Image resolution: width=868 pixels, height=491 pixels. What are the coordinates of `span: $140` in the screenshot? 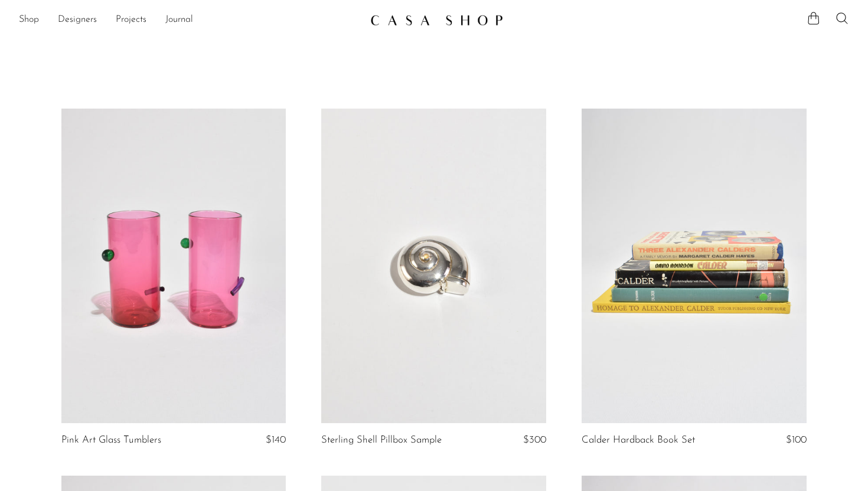 It's located at (276, 440).